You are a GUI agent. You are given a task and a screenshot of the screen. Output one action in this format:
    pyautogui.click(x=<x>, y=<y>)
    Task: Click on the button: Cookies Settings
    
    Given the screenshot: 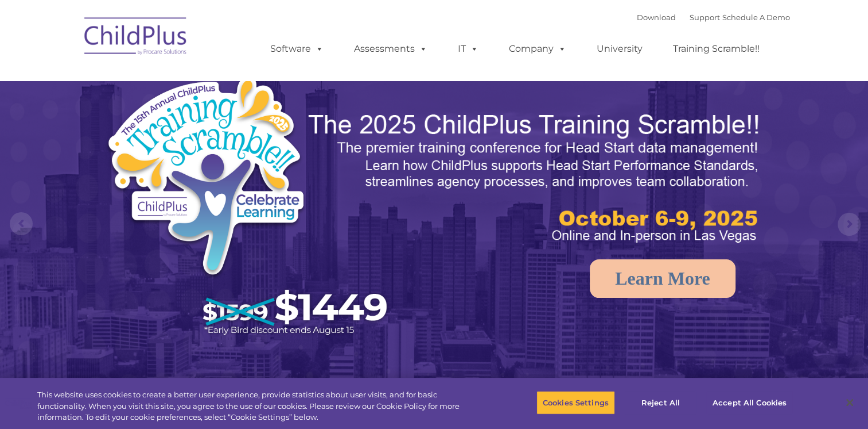 What is the action you would take?
    pyautogui.click(x=576, y=402)
    